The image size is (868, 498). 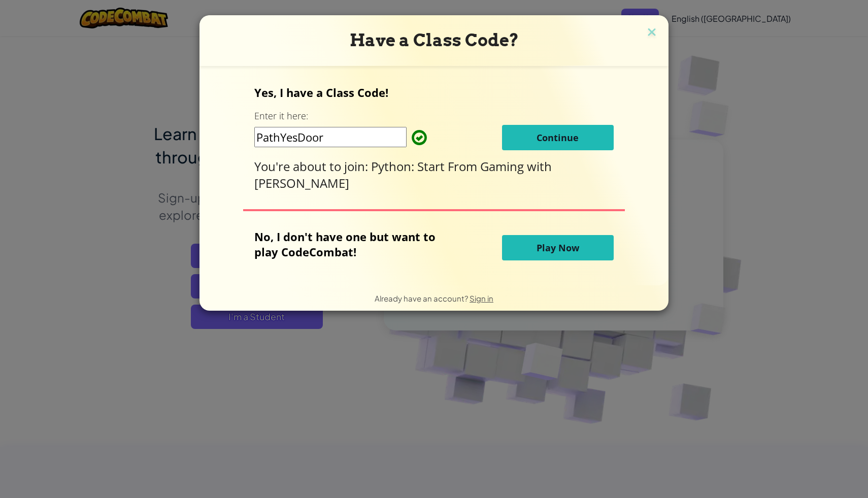 I want to click on span: Have a Class Code?, so click(x=434, y=40).